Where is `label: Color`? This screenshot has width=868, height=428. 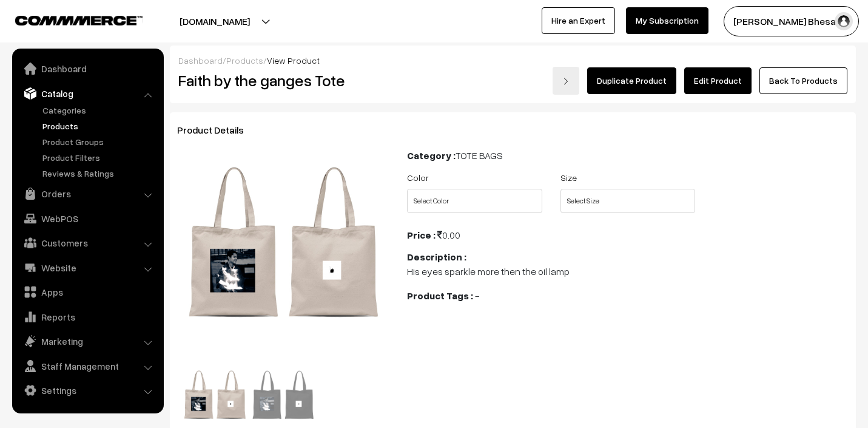
label: Color is located at coordinates (418, 177).